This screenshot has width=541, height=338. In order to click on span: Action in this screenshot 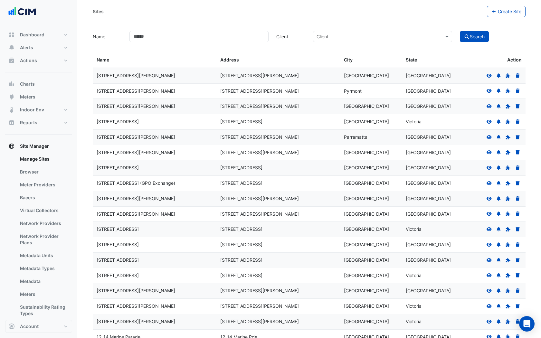, I will do `click(515, 60)`.